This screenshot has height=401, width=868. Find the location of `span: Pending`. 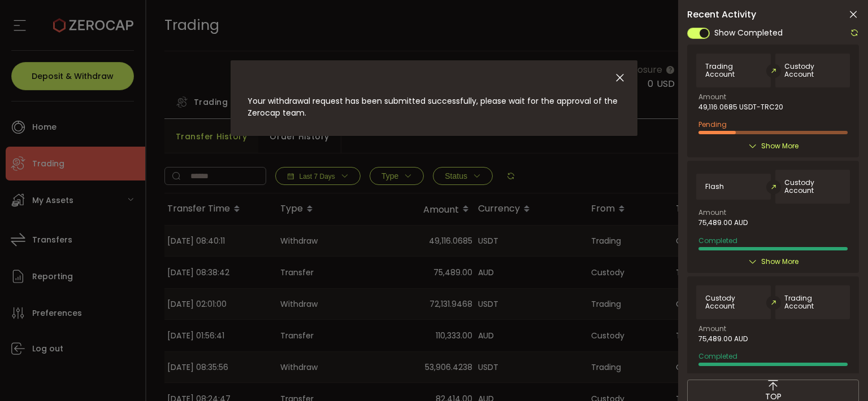

span: Pending is located at coordinates (713, 124).